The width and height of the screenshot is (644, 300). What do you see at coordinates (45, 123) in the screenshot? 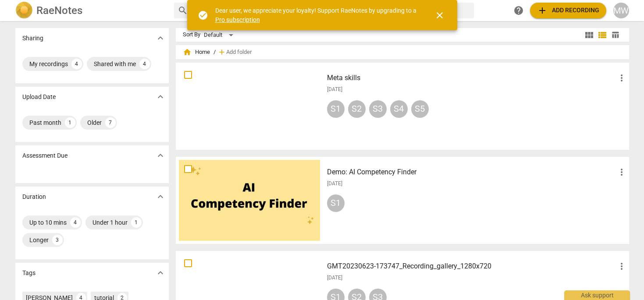
I see `div: Past month` at bounding box center [45, 123].